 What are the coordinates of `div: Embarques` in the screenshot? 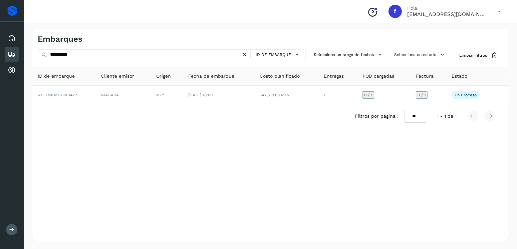 It's located at (12, 54).